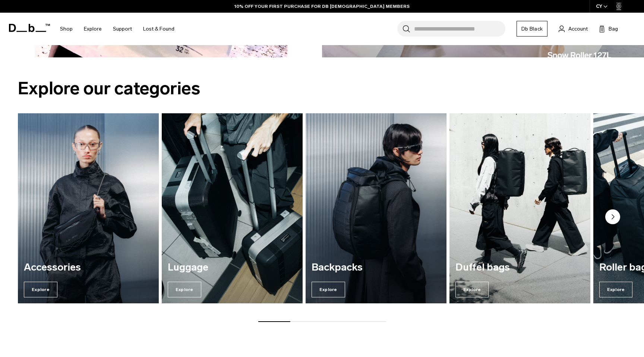 The image size is (644, 357). I want to click on h2: Explore our categories, so click(322, 88).